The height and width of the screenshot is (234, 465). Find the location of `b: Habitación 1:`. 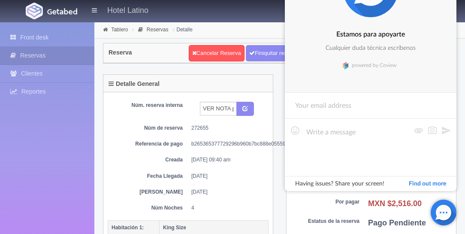

b: Habitación 1: is located at coordinates (127, 227).